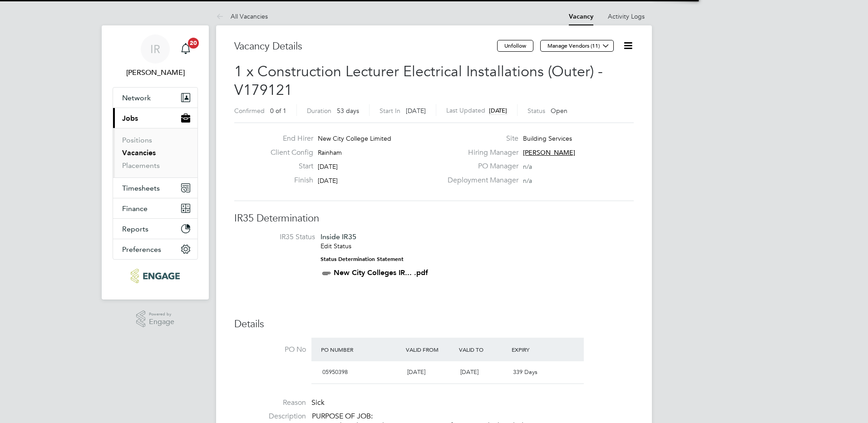 This screenshot has height=423, width=868. Describe the element at coordinates (480, 138) in the screenshot. I see `label: Site` at that location.